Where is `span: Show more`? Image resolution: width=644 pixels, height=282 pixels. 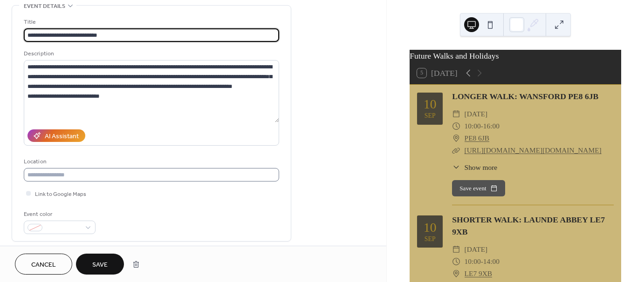
span: Show more is located at coordinates (481, 167).